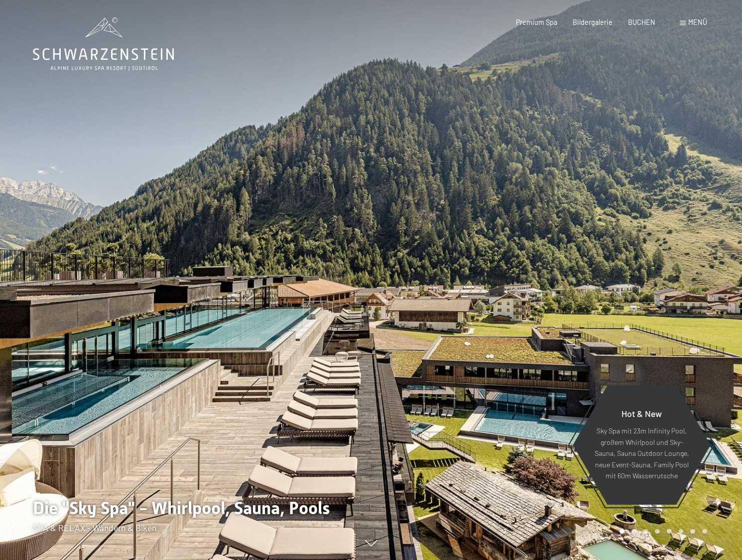 Image resolution: width=742 pixels, height=560 pixels. Describe the element at coordinates (662, 532) in the screenshot. I see `div: Carousel Pagination` at that location.